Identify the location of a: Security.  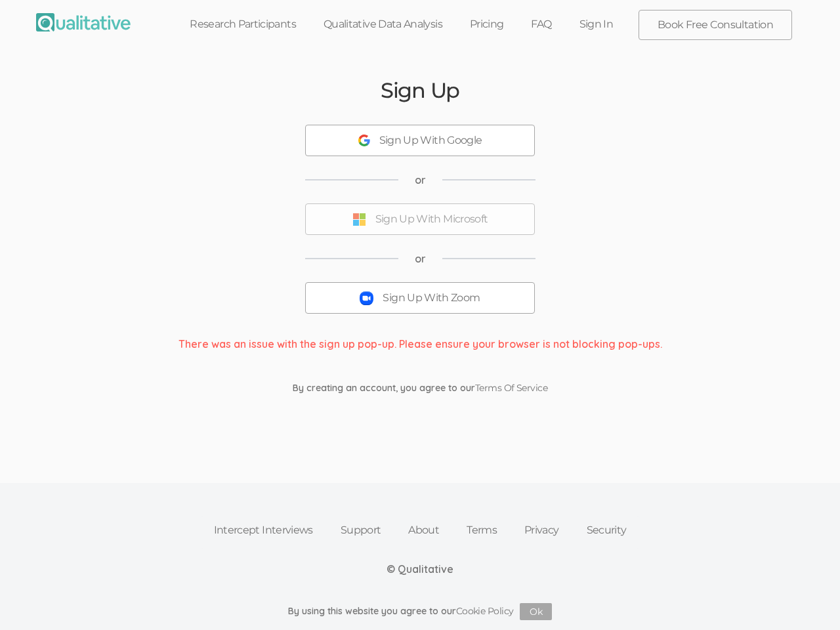
(606, 530).